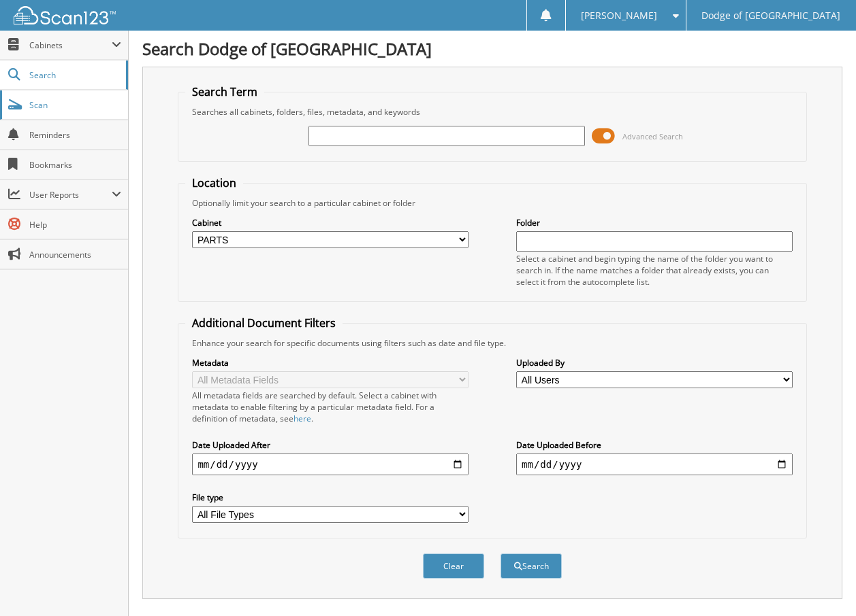 Image resolution: width=856 pixels, height=616 pixels. I want to click on span: Cabinets, so click(70, 45).